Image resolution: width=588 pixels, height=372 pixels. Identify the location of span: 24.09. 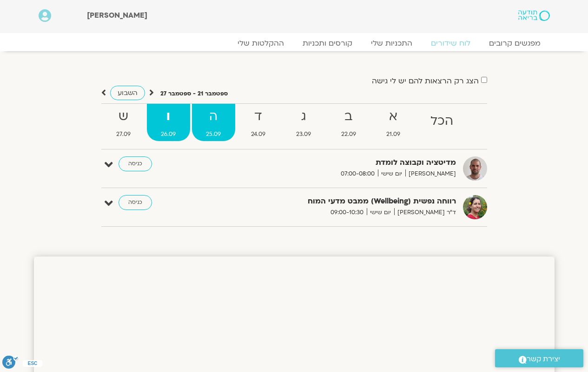
(259, 134).